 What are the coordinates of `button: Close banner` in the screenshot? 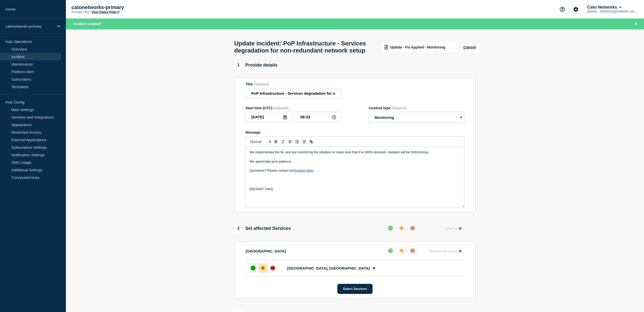 It's located at (636, 24).